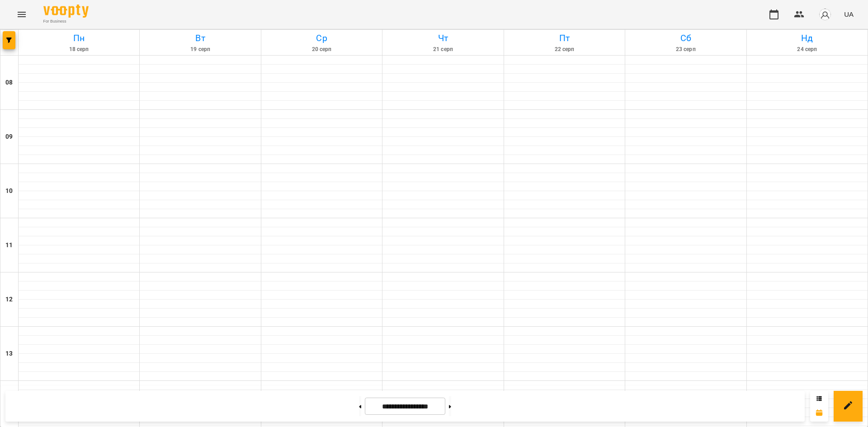 This screenshot has width=868, height=427. Describe the element at coordinates (21, 14) in the screenshot. I see `button: Menu` at that location.